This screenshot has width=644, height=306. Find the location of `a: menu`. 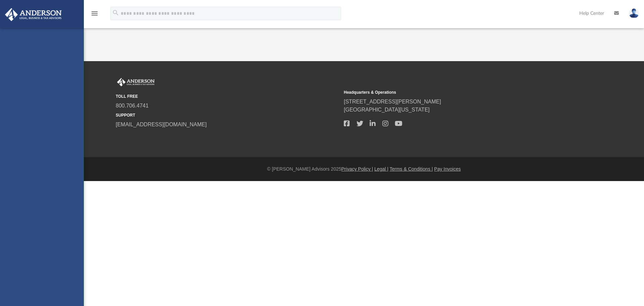

a: menu is located at coordinates (95, 15).